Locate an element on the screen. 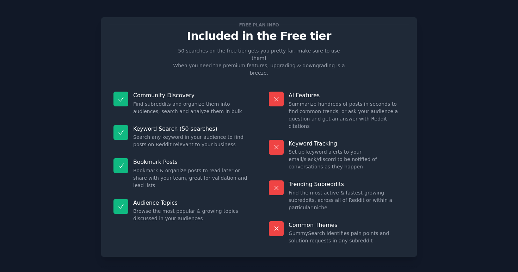 This screenshot has height=272, width=518. p: Trending Subreddits is located at coordinates (347, 184).